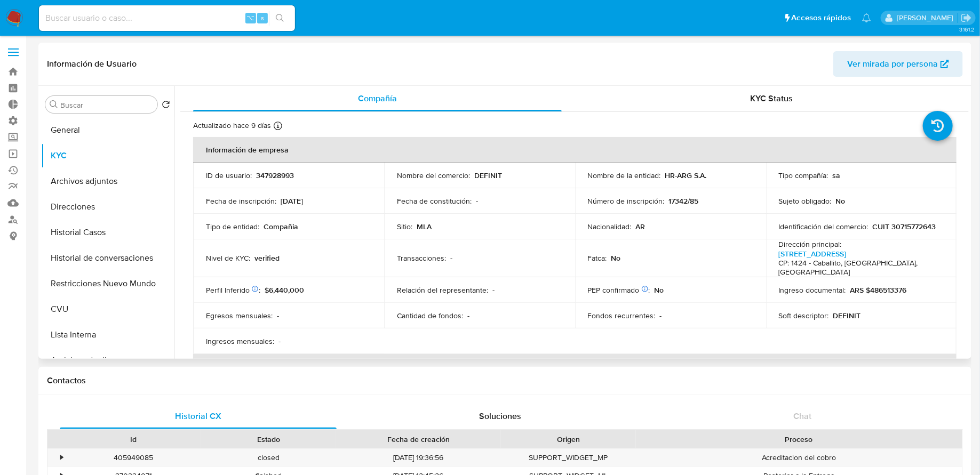 The height and width of the screenshot is (475, 980). What do you see at coordinates (424, 226) in the screenshot?
I see `p: MLA` at bounding box center [424, 226].